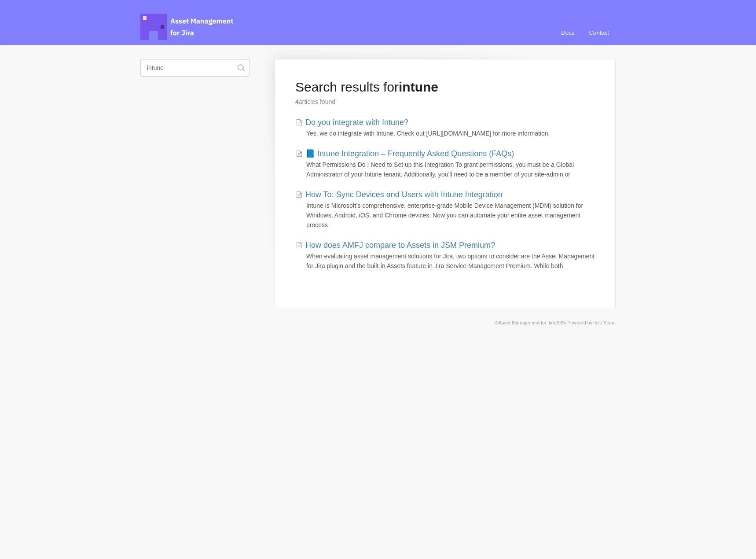 This screenshot has width=756, height=559. I want to click on a: Do you integrate with Intune?, so click(352, 122).